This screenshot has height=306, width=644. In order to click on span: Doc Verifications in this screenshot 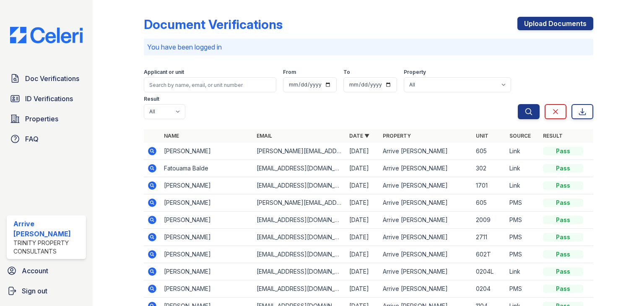, I will do `click(52, 78)`.